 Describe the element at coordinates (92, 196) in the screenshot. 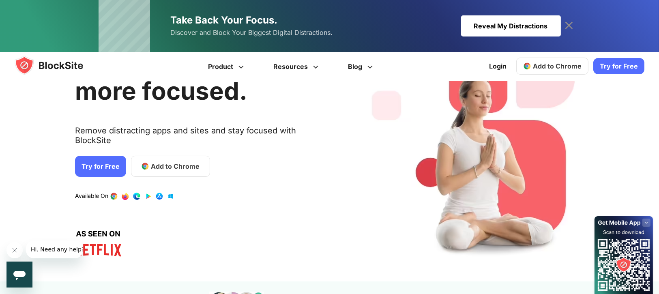

I see `text: Available On` at that location.